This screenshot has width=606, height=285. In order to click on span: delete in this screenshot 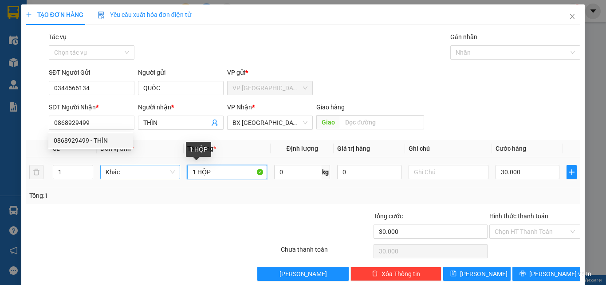, I will do `click(375, 273)`.